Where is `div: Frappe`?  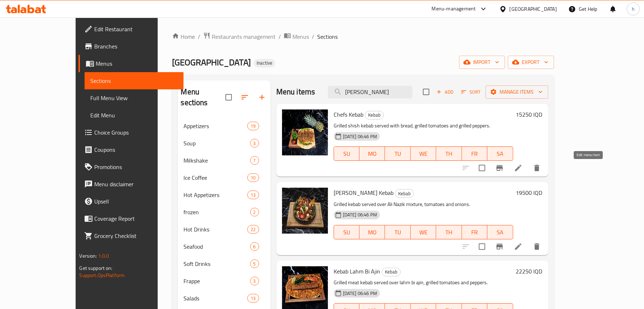
div: Frappe is located at coordinates (217, 281).